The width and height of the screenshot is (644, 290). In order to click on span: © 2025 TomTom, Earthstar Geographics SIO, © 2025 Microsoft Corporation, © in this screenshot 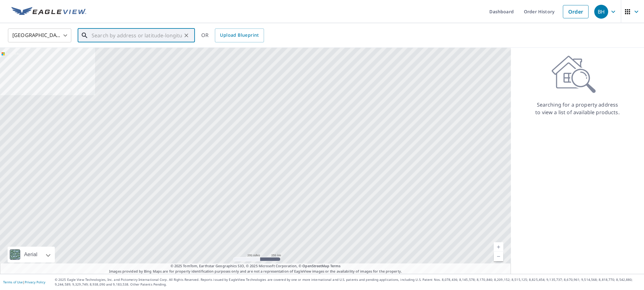, I will do `click(255, 266)`.